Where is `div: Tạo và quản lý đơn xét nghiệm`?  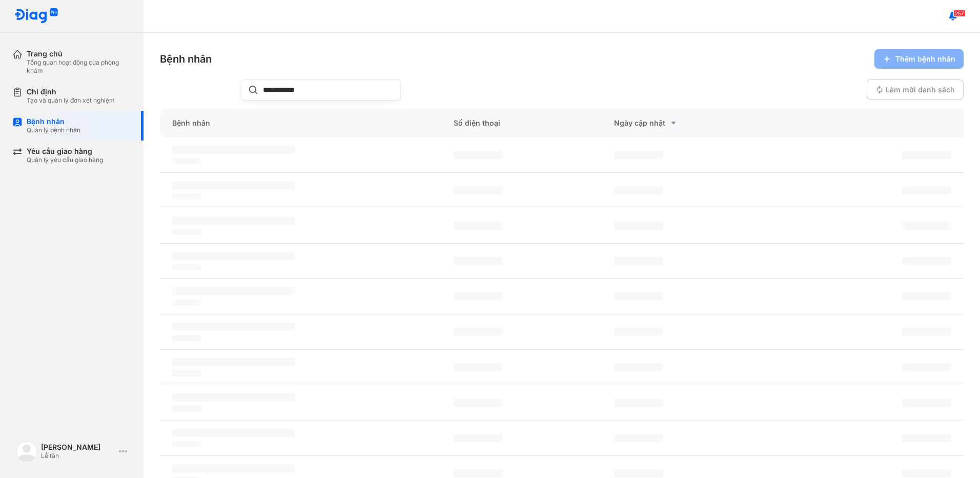
div: Tạo và quản lý đơn xét nghiệm is located at coordinates (71, 101).